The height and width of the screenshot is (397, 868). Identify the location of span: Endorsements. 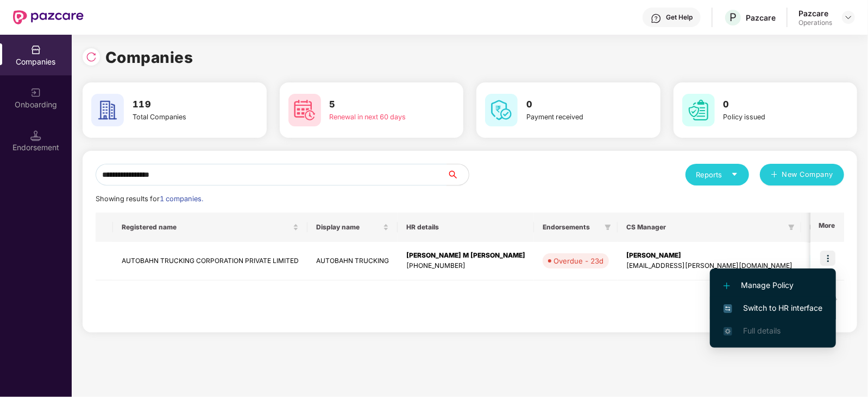
(572, 228).